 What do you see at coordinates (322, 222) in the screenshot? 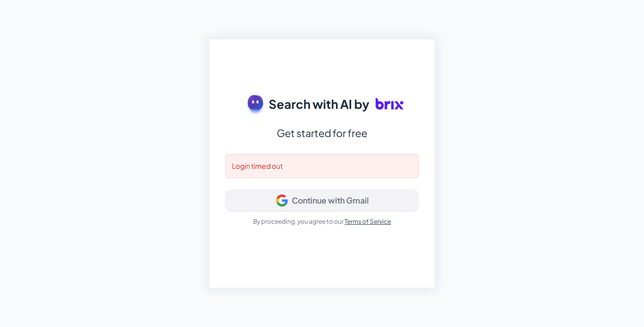
I see `p: By proceeding, you agree to our` at bounding box center [322, 222].